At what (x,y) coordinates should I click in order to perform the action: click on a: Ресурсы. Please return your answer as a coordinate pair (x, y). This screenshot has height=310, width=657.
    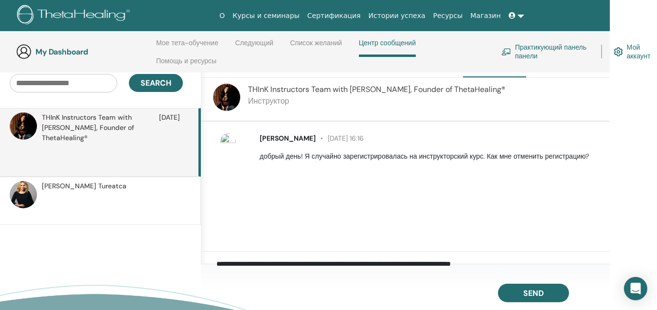
    Looking at the image, I should click on (448, 16).